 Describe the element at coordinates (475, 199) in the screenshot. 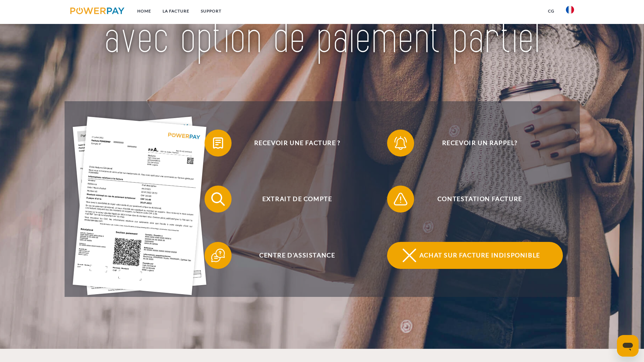

I see `button: Contestation Facture` at that location.